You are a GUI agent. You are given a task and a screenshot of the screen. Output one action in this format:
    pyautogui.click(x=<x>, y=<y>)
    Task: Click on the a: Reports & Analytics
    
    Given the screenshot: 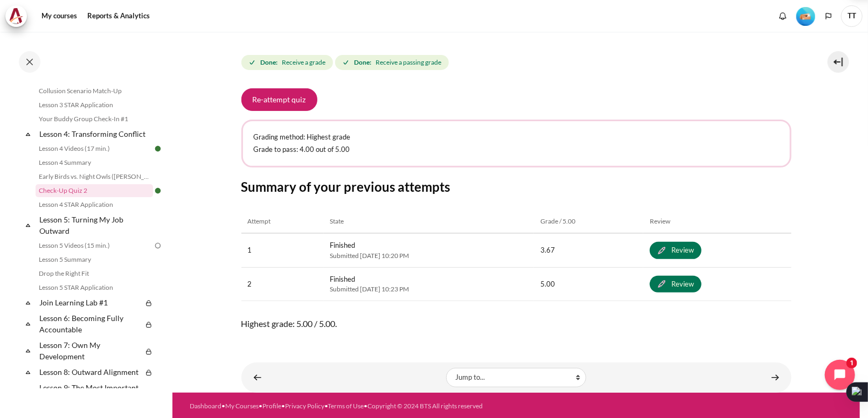 What is the action you would take?
    pyautogui.click(x=119, y=16)
    